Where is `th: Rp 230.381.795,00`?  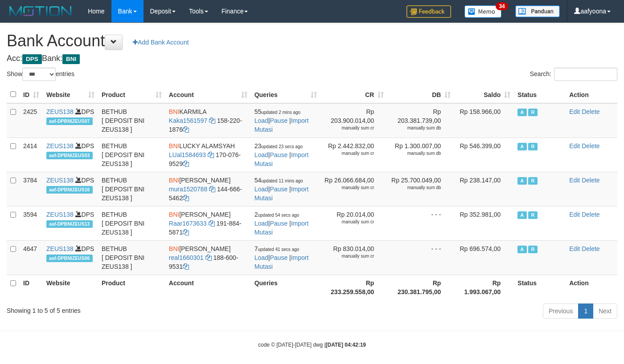
th: Rp 230.381.795,00 is located at coordinates (421, 287).